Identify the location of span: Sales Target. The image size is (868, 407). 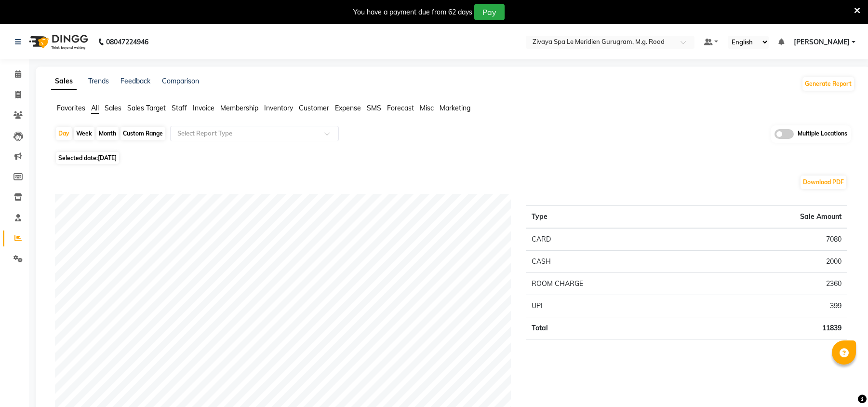
(146, 108).